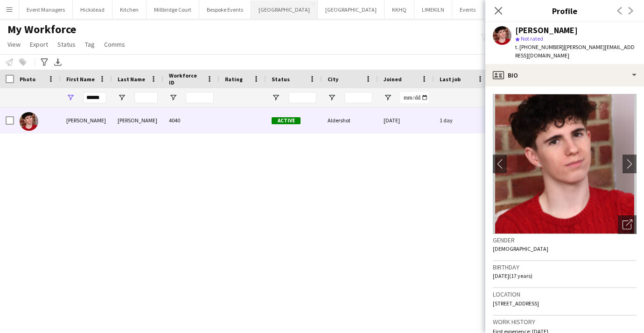  What do you see at coordinates (565, 164) in the screenshot?
I see `img: Crew avatar or photo` at bounding box center [565, 164].